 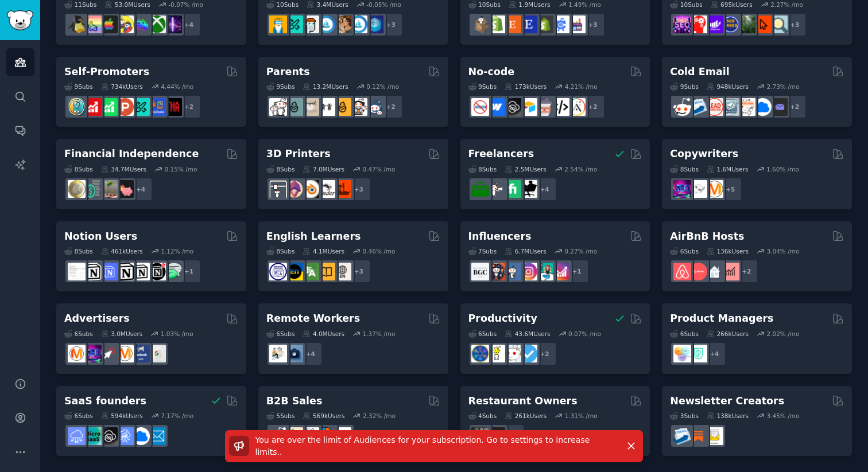 What do you see at coordinates (731, 4) in the screenshot?
I see `div: 695k Users` at bounding box center [731, 4].